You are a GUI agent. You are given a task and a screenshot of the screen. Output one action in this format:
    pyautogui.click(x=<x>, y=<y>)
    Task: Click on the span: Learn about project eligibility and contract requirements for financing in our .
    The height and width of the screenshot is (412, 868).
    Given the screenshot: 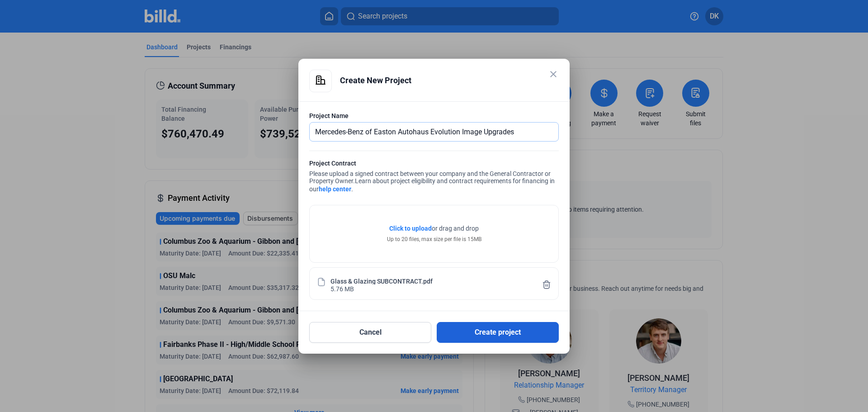 What is the action you would take?
    pyautogui.click(x=432, y=185)
    